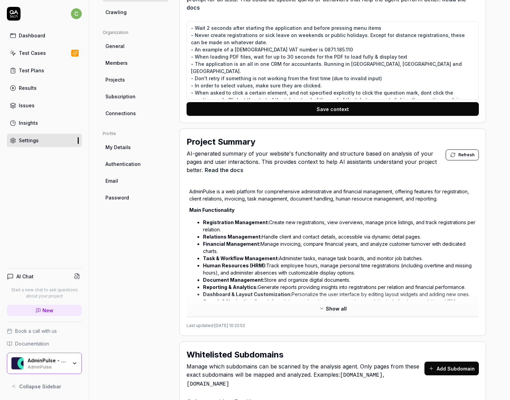  Describe the element at coordinates (136, 181) in the screenshot. I see `a: Email` at that location.